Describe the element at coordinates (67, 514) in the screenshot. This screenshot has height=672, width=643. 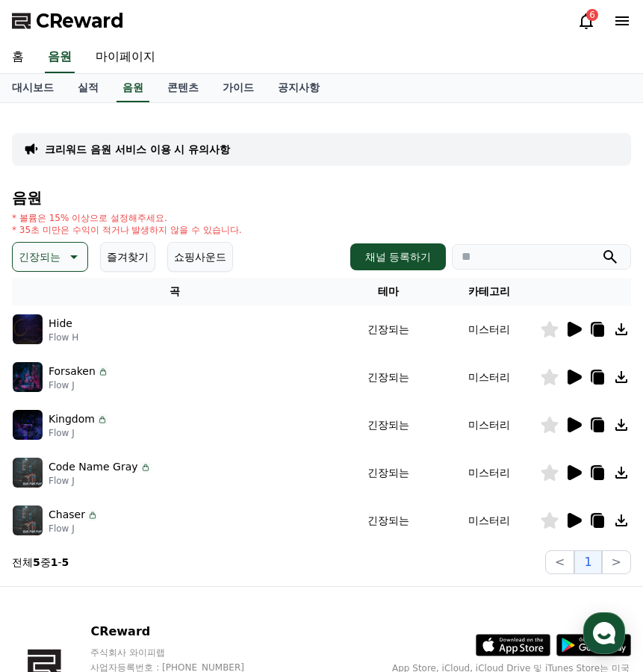
I see `p: Chaser` at that location.